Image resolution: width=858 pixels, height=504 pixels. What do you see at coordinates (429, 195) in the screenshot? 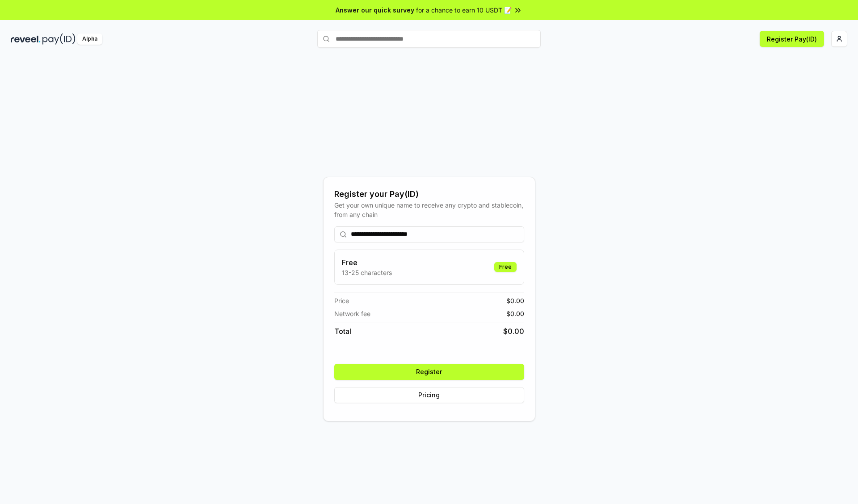
I see `div: Register your Pay(ID)` at bounding box center [429, 195].